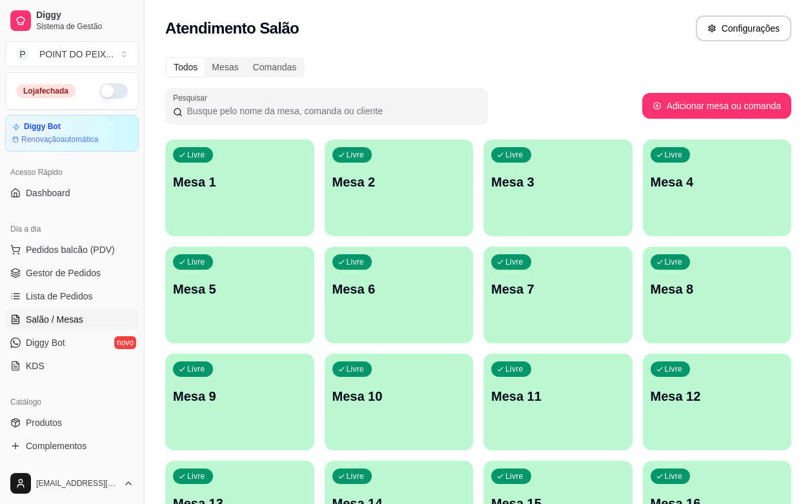 This screenshot has width=812, height=504. What do you see at coordinates (71, 54) in the screenshot?
I see `button: Select a team` at bounding box center [71, 54].